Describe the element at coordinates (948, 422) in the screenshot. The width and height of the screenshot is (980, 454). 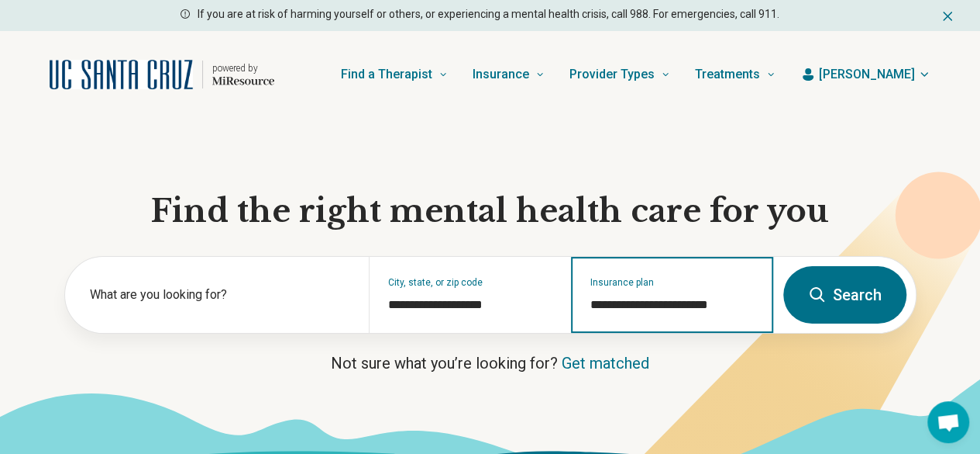
I see `div: Open chat` at that location.